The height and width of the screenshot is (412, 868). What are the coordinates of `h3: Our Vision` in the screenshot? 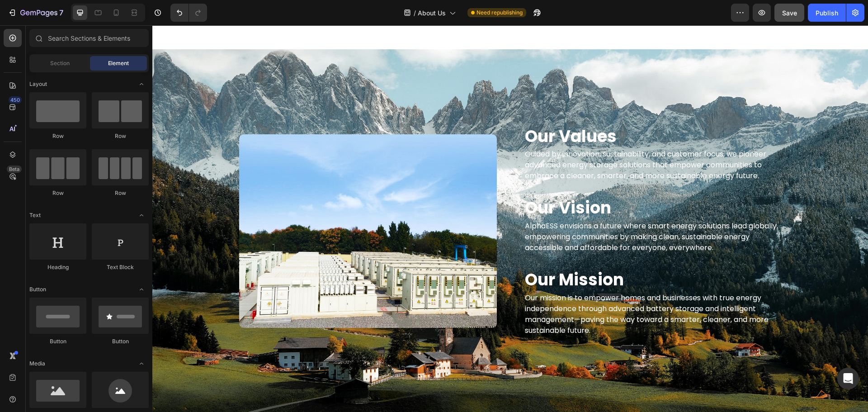 It's located at (501, 182).